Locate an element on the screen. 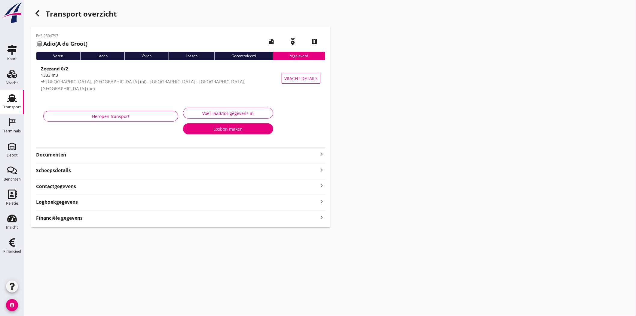 This screenshot has width=636, height=316. div: Transport is located at coordinates (12, 107).